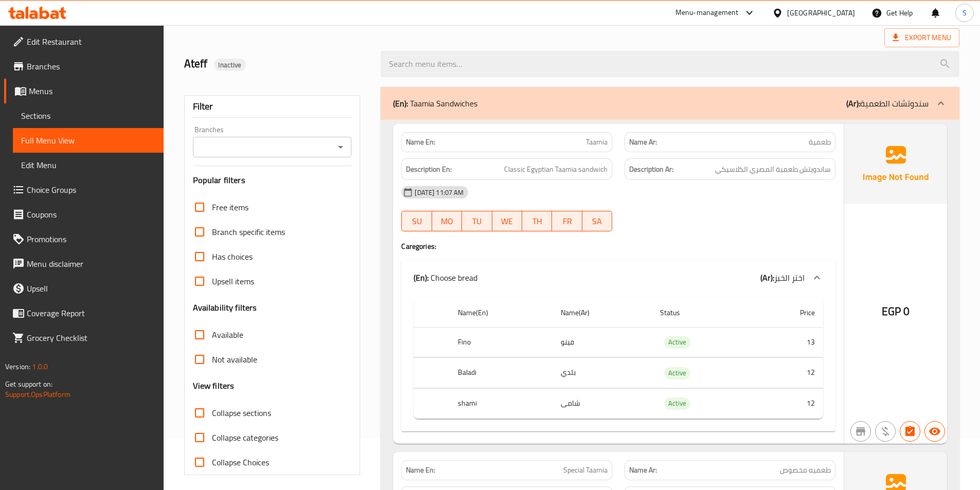  What do you see at coordinates (91, 288) in the screenshot?
I see `span: Upsell` at bounding box center [91, 288].